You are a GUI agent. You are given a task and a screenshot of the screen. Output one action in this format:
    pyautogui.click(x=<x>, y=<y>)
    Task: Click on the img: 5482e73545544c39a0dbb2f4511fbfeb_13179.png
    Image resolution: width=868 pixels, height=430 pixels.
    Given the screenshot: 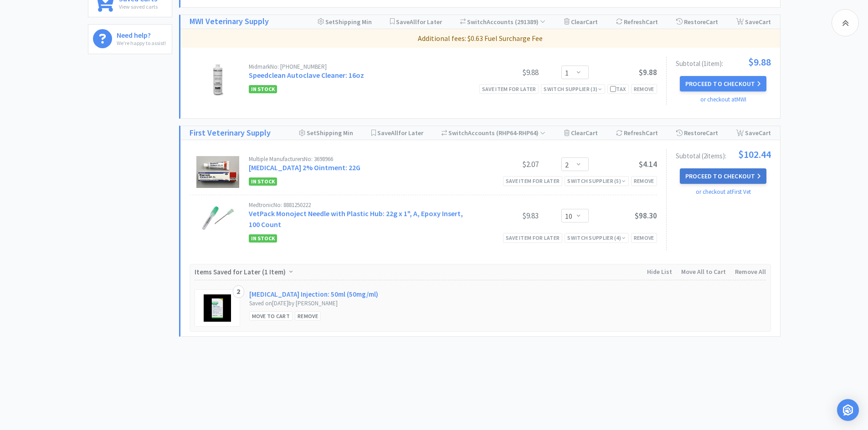 What is the action you would take?
    pyautogui.click(x=218, y=80)
    